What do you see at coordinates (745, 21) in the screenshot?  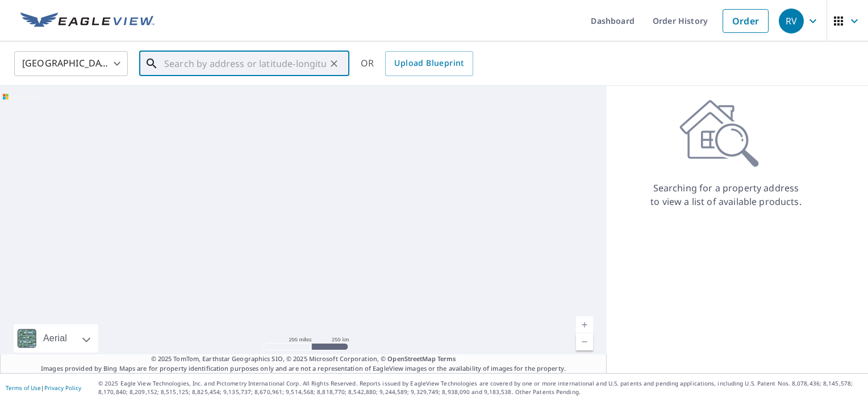 I see `a: Order` at bounding box center [745, 21].